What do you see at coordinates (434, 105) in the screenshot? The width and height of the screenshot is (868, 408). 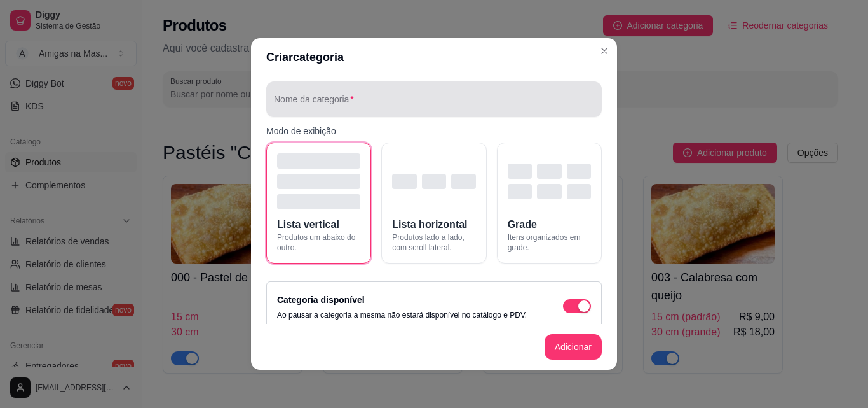 I see `input: Nome da categoria` at bounding box center [434, 105].